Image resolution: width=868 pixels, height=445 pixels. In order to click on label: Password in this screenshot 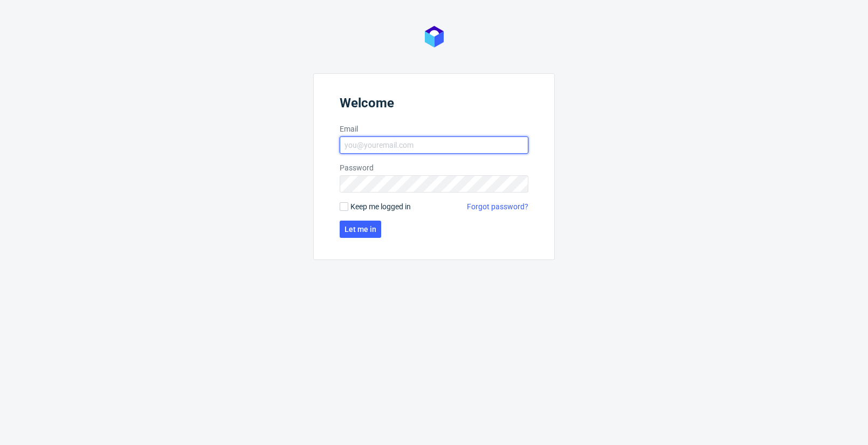, I will do `click(434, 168)`.